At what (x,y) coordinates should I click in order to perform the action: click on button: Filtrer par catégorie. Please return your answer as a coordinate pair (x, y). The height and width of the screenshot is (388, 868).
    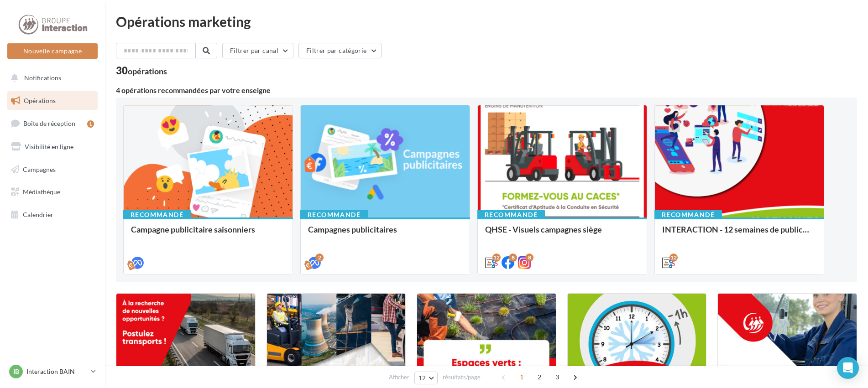
    Looking at the image, I should click on (340, 50).